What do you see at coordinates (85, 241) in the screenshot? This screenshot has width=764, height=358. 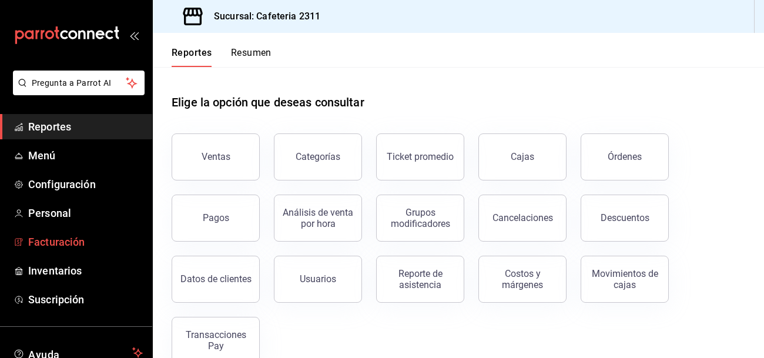 I see `span: Facturación` at bounding box center [85, 241].